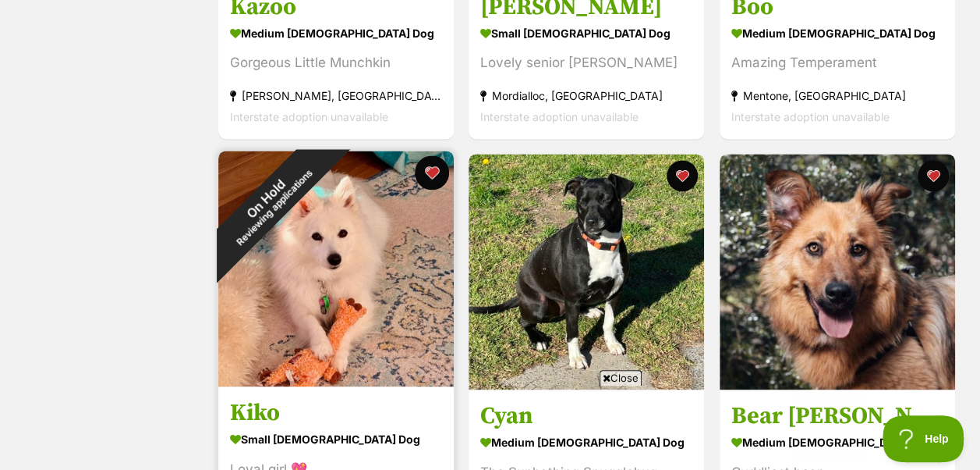 The width and height of the screenshot is (980, 470). What do you see at coordinates (274, 207) in the screenshot?
I see `span: Reviewing applications` at bounding box center [274, 207].